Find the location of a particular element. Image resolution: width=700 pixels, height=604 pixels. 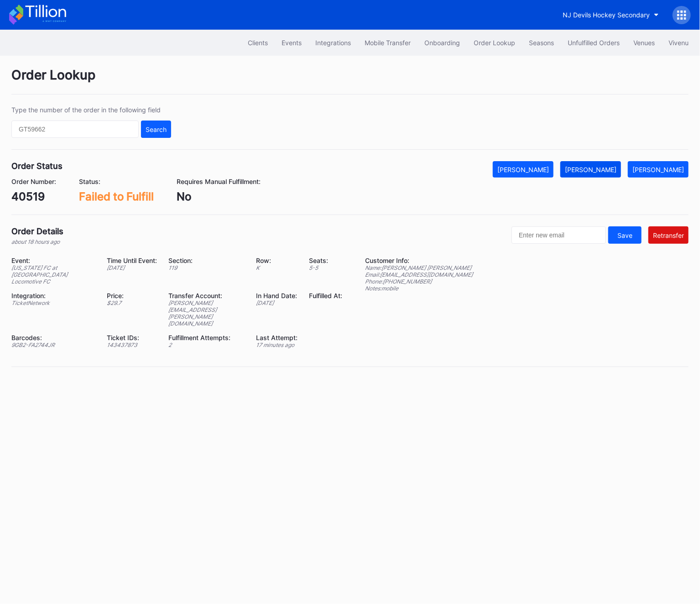

a: Clients is located at coordinates (258, 42).